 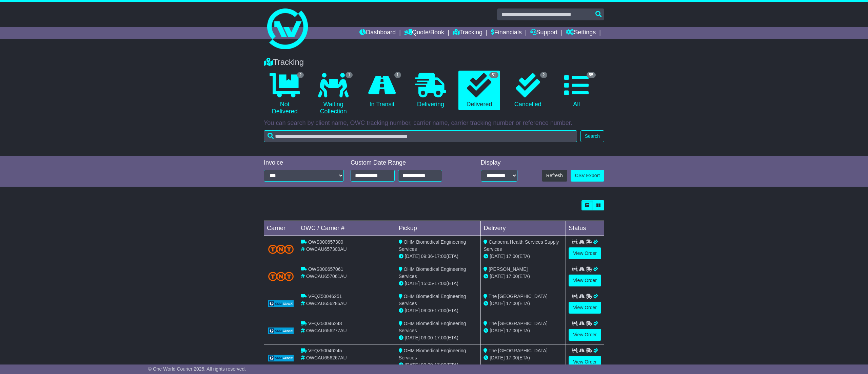 I want to click on td: Delivery, so click(x=523, y=228).